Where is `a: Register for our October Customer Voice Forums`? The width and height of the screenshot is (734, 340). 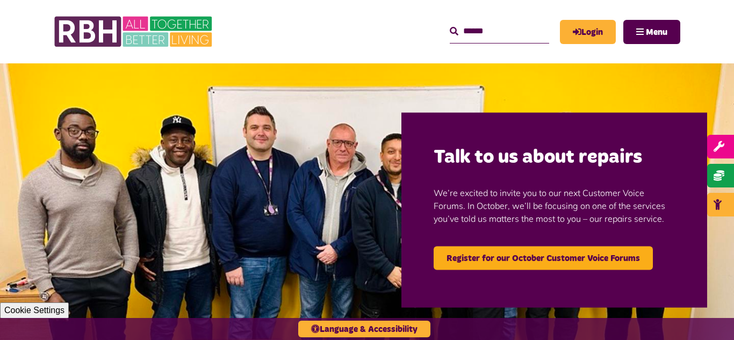
a: Register for our October Customer Voice Forums is located at coordinates (543, 258).